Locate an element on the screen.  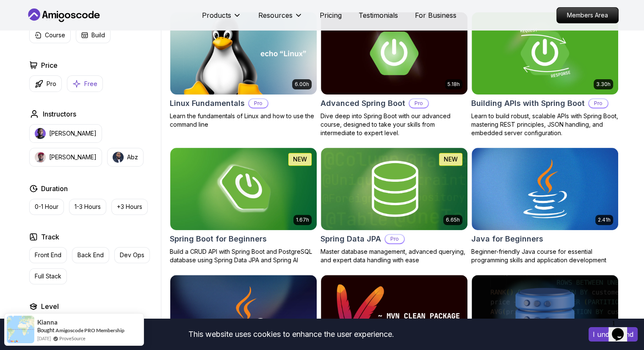
button: Pro is located at coordinates (45, 84).